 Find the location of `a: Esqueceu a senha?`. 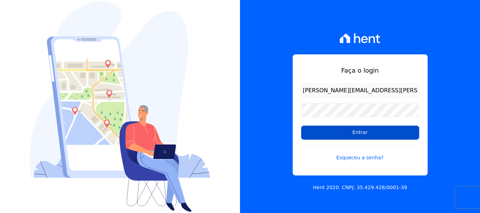

a: Esqueceu a senha? is located at coordinates (360, 154).